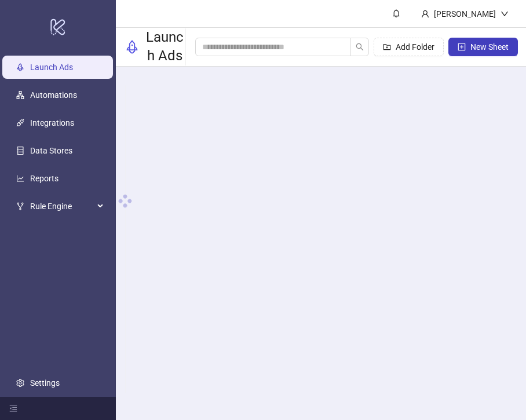 The height and width of the screenshot is (420, 526). What do you see at coordinates (461, 47) in the screenshot?
I see `span: plus-square` at bounding box center [461, 47].